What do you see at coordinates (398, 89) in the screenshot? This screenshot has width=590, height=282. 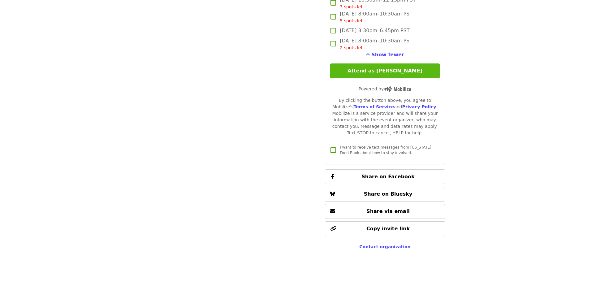 I see `img: Powered by Mobilize` at bounding box center [398, 89].